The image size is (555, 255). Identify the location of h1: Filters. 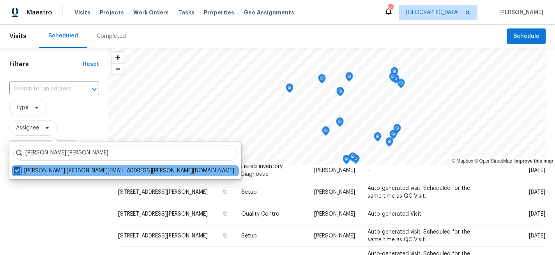
(46, 64).